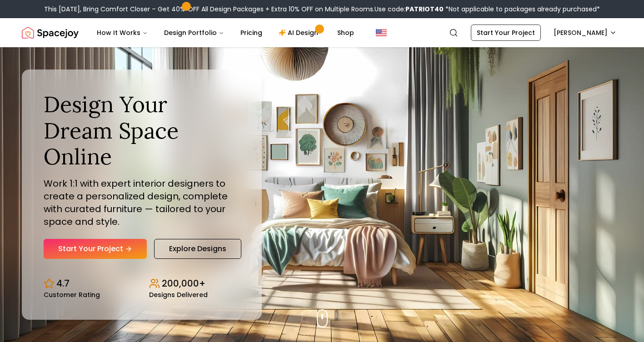 This screenshot has height=342, width=644. I want to click on span: *Not applicable to packages already purchased*, so click(521, 9).